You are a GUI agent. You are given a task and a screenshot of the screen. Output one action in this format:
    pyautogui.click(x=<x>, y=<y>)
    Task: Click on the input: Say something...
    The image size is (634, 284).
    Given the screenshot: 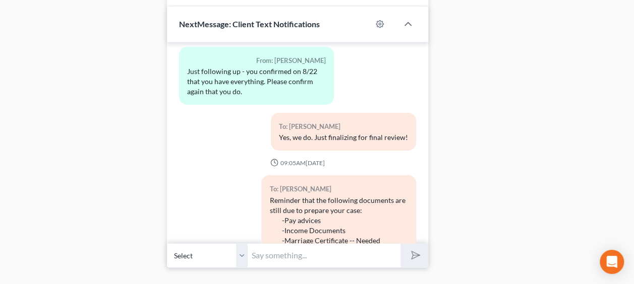 What is the action you would take?
    pyautogui.click(x=324, y=256)
    